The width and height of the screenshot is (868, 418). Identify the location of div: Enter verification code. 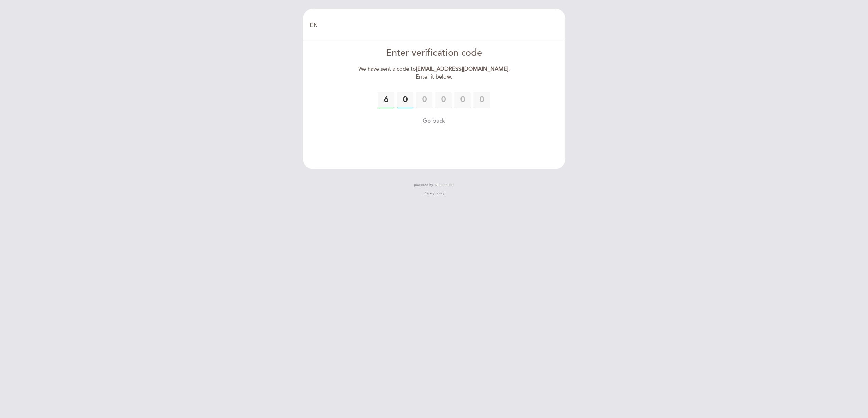
(434, 53).